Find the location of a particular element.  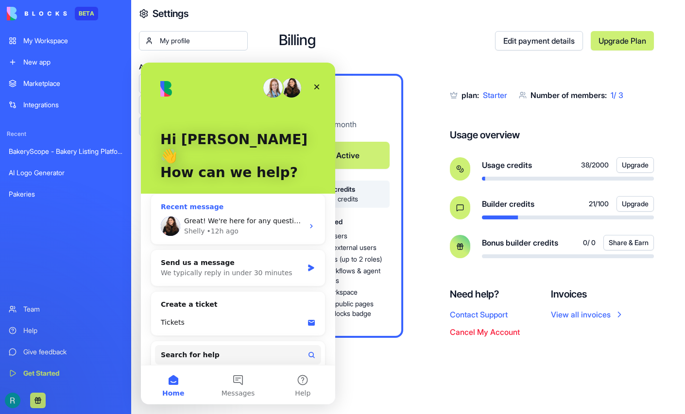

button: Active is located at coordinates (341, 155).